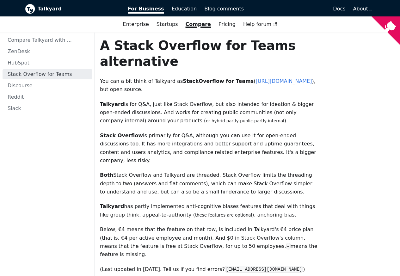 The width and height of the screenshot is (400, 276). I want to click on a: Discourse, so click(47, 86).